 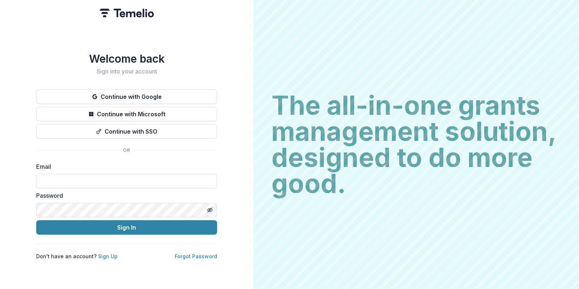 What do you see at coordinates (210, 210) in the screenshot?
I see `button: Toggle password visibility` at bounding box center [210, 210].